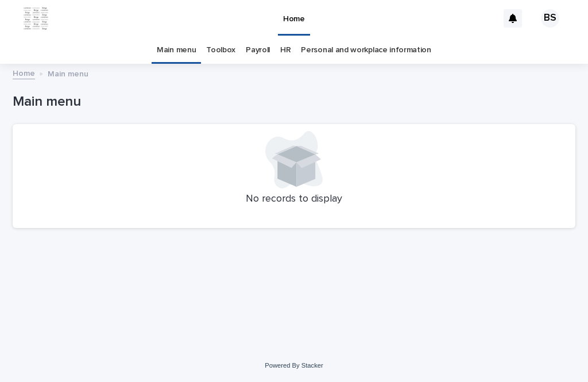 This screenshot has height=382, width=588. I want to click on p: Main menu, so click(68, 73).